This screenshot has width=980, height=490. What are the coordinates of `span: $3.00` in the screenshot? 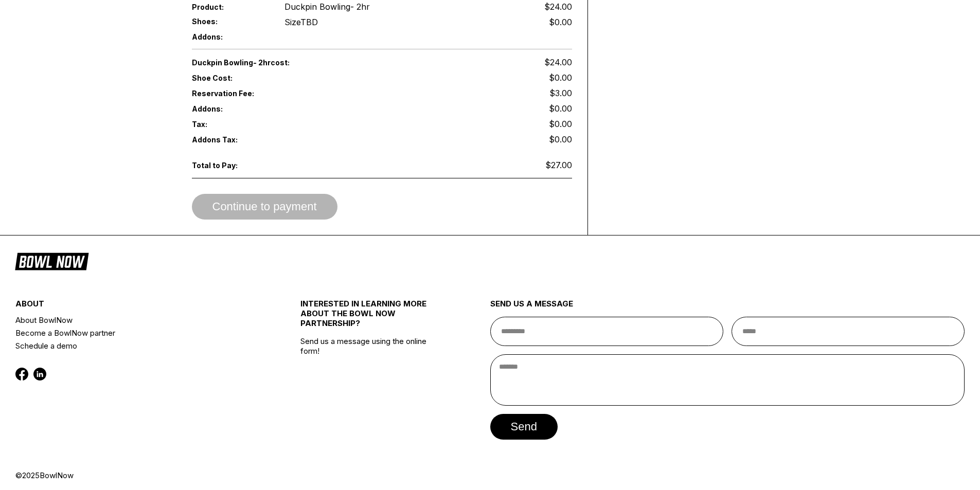 It's located at (560, 93).